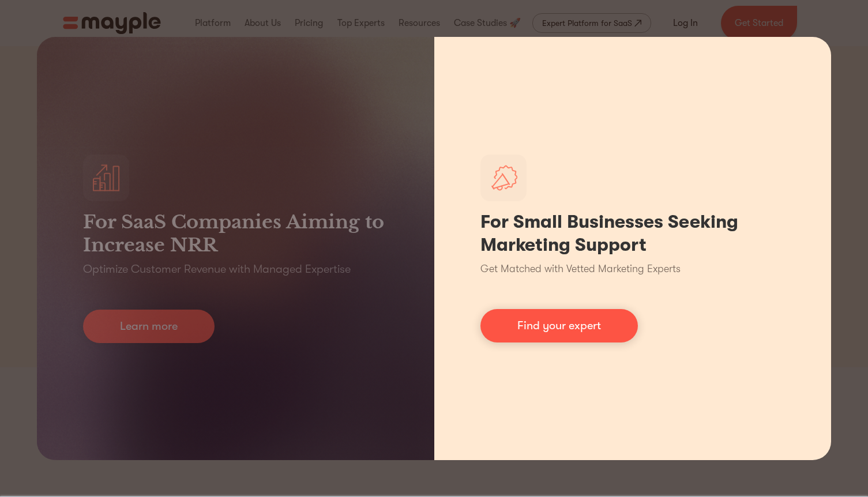  I want to click on a: Find your expert, so click(559, 325).